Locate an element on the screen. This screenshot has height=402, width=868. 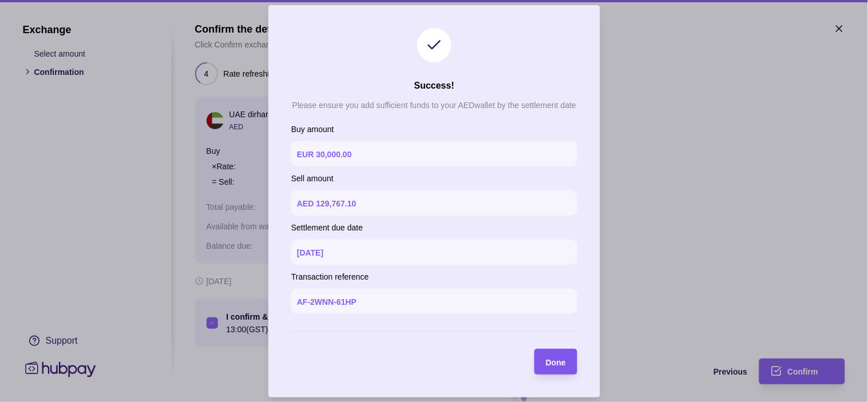
p: AED 129,767.10 is located at coordinates (327, 203).